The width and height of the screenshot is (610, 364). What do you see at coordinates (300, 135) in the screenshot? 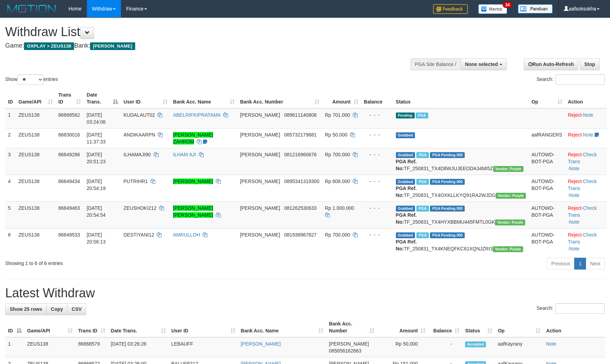
I see `span: Copy 085732179681 to clipboard` at bounding box center [300, 135].